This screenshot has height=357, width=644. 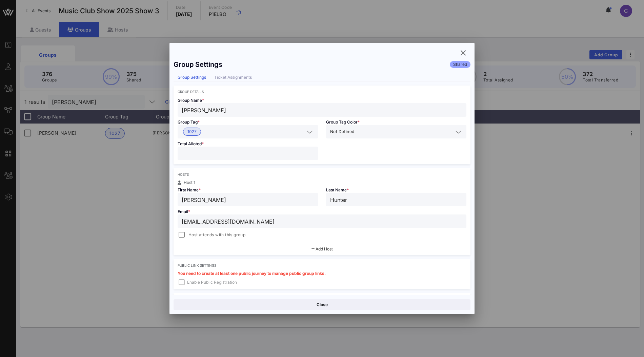 I want to click on span: Not Defined, so click(x=342, y=132).